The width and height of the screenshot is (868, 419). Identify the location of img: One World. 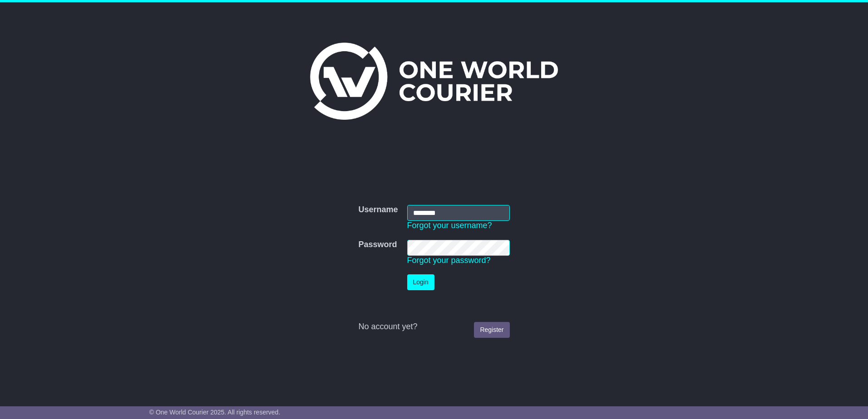
(434, 81).